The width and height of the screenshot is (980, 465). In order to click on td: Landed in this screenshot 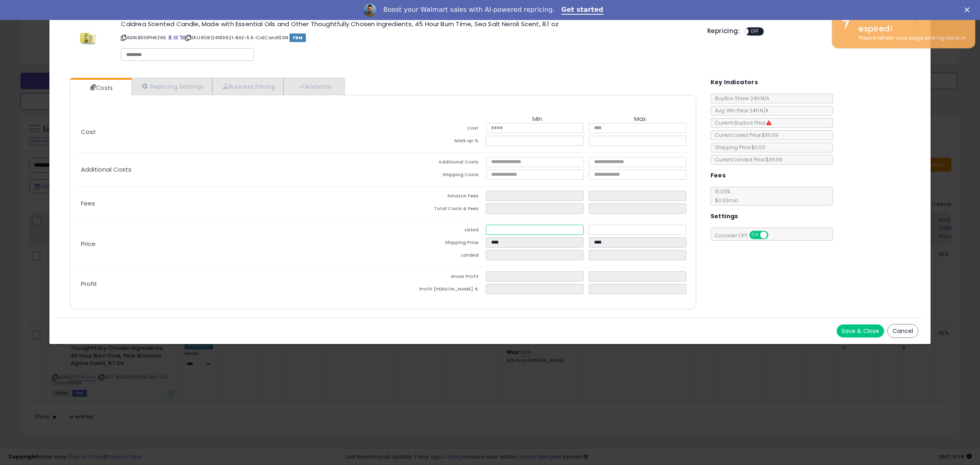, I will do `click(435, 256)`.